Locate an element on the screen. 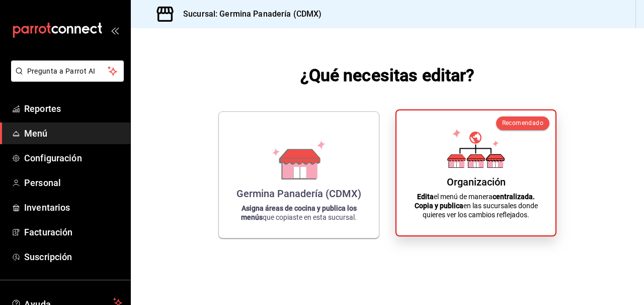  span: Recomendado is located at coordinates (523, 123).